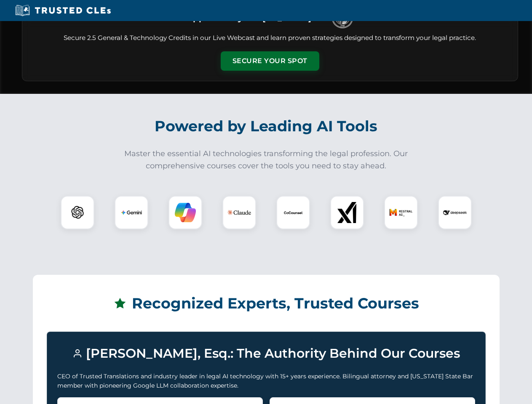 The width and height of the screenshot is (532, 404). Describe the element at coordinates (77, 213) in the screenshot. I see `div: ChatGPT` at that location.